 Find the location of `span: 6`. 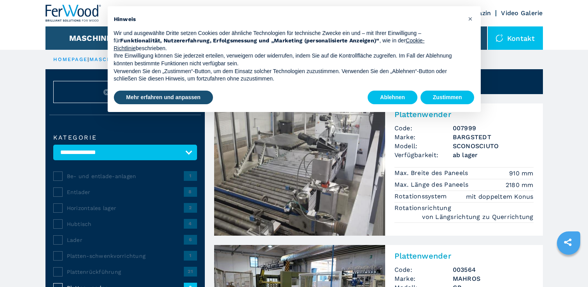

span: 6 is located at coordinates (190, 239).